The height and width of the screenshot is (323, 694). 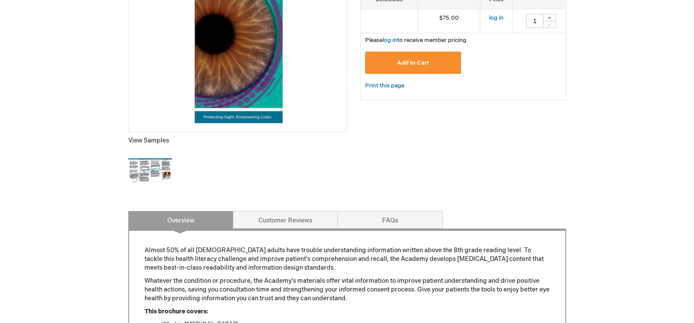 What do you see at coordinates (534, 21) in the screenshot?
I see `input: Qty` at bounding box center [534, 21].